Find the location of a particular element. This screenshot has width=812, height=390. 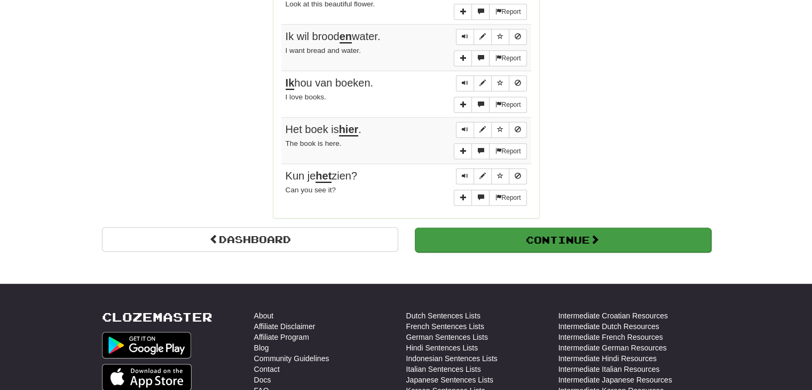

small: I want bread and water. is located at coordinates (323, 50).